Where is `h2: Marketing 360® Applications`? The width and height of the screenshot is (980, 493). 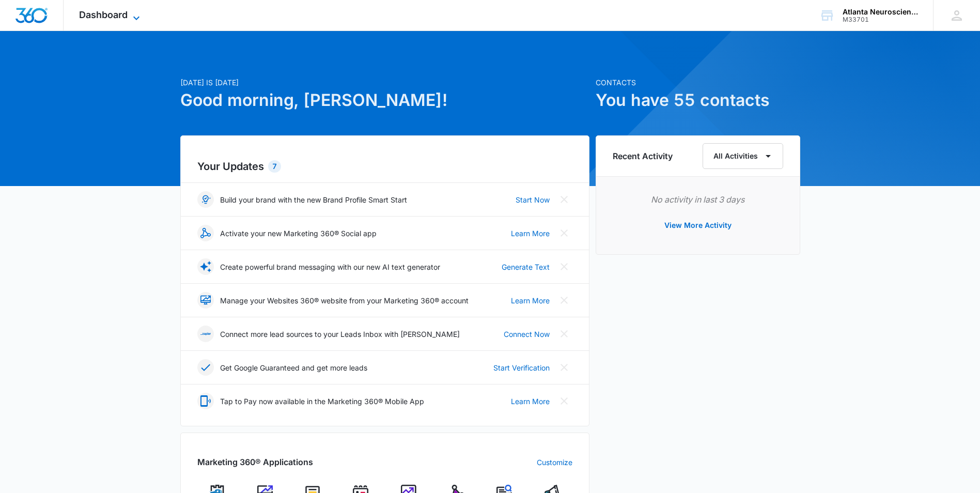 h2: Marketing 360® Applications is located at coordinates (255, 462).